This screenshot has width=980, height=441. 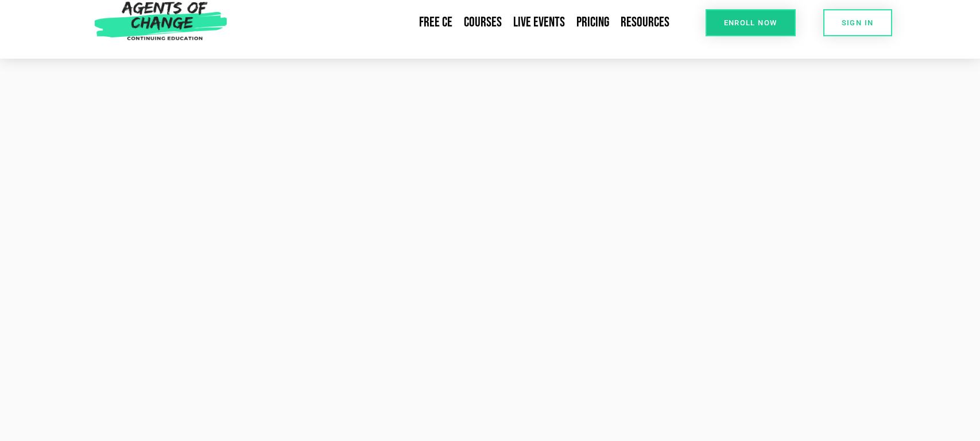 What do you see at coordinates (483, 23) in the screenshot?
I see `a: Courses` at bounding box center [483, 23].